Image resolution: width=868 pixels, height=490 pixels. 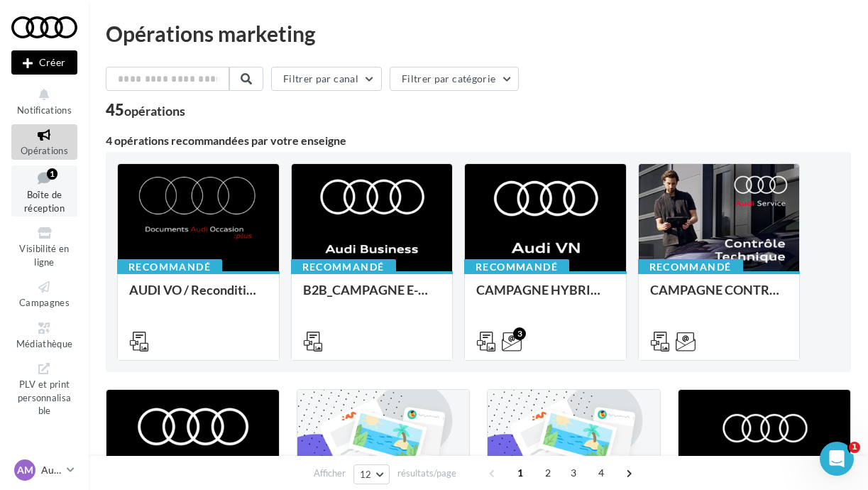 What do you see at coordinates (44, 246) in the screenshot?
I see `a: Visibilité en ligne` at bounding box center [44, 246].